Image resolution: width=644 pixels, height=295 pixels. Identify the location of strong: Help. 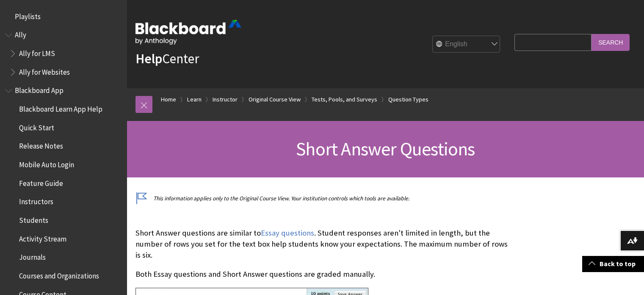
(149, 58).